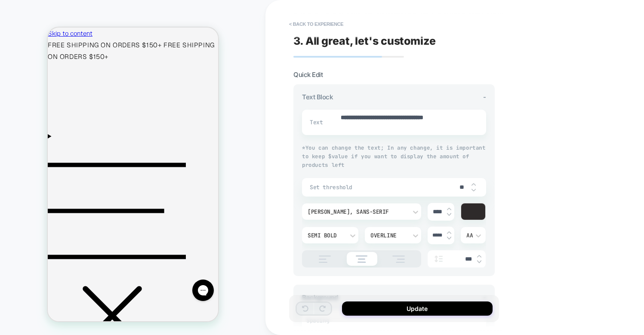 The height and width of the screenshot is (335, 644). What do you see at coordinates (326, 235) in the screenshot?
I see `div: Semi Bold` at bounding box center [326, 235].